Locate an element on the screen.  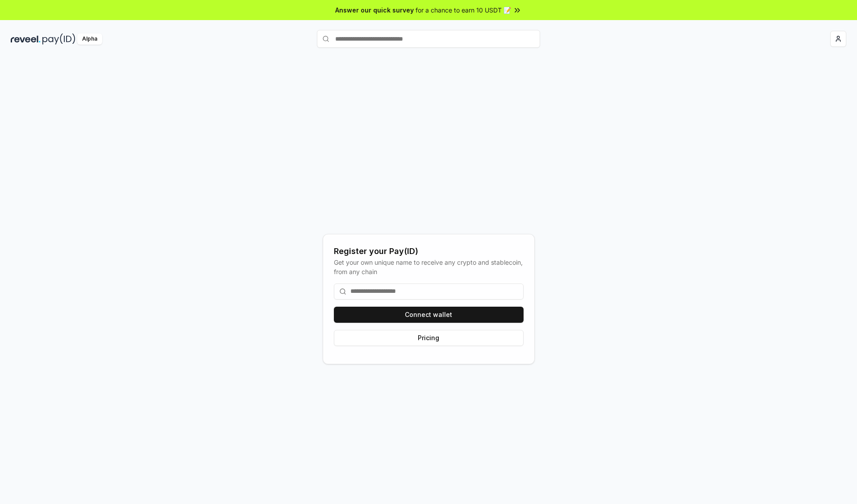
div: Alpha is located at coordinates (89, 39).